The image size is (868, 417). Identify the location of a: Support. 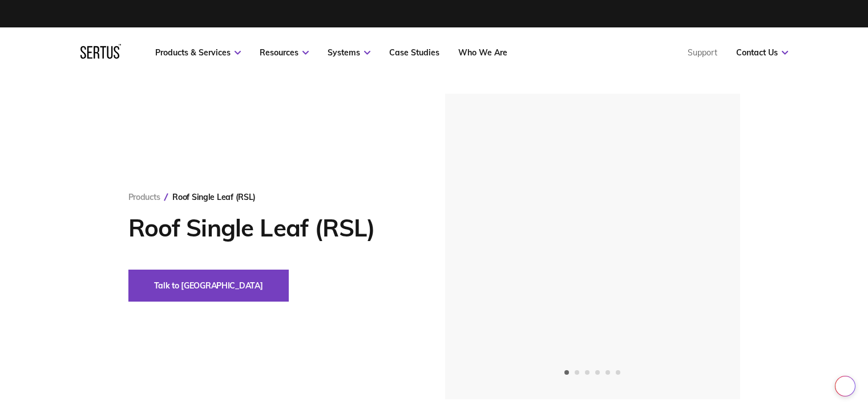
(702, 53).